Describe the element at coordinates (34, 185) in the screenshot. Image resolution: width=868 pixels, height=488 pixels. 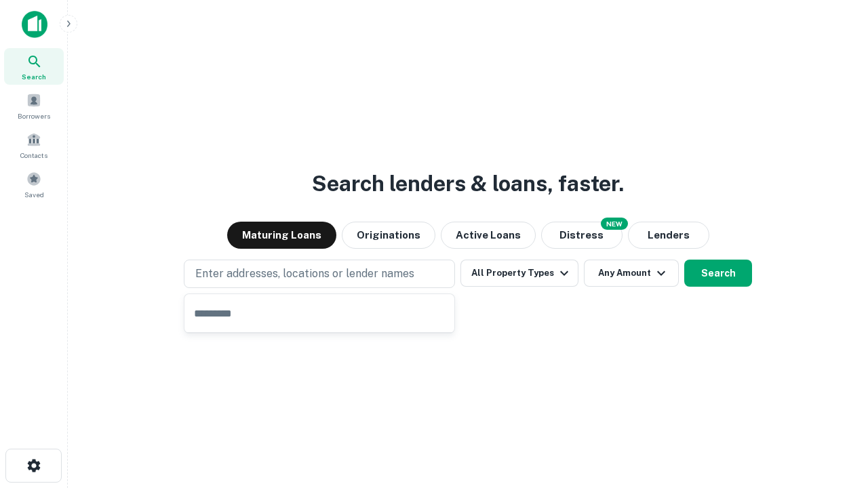
I see `div: Saved` at that location.